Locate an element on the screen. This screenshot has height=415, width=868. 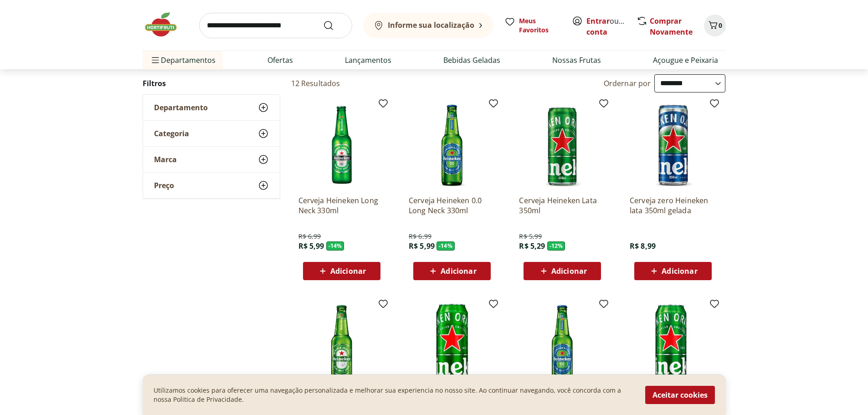
a: Lançamentos is located at coordinates (368, 60).